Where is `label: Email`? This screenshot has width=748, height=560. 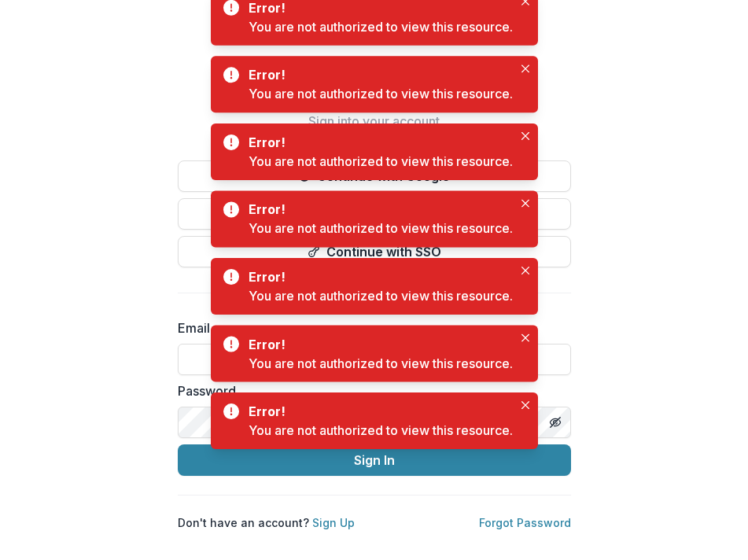 label: Email is located at coordinates (370, 328).